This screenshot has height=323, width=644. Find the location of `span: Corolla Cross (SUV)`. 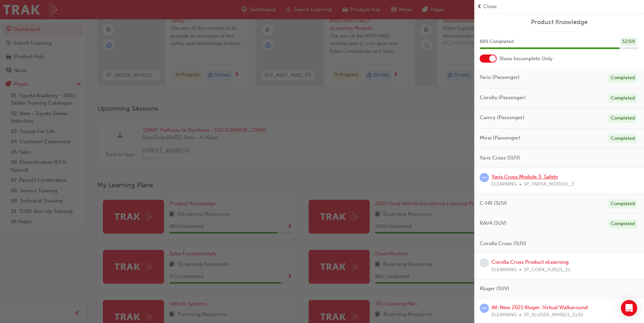

span: Corolla Cross (SUV) is located at coordinates (502, 244).